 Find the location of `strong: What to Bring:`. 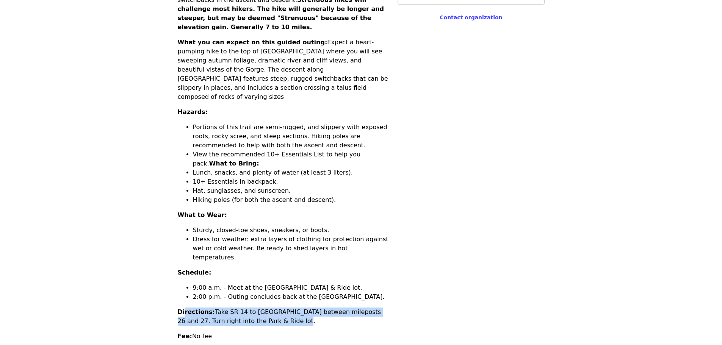

strong: What to Bring: is located at coordinates (234, 163).